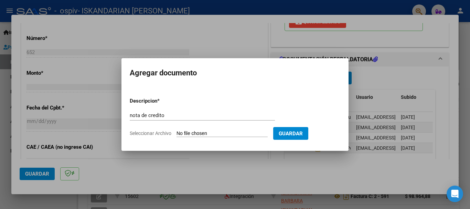 The width and height of the screenshot is (470, 209). What do you see at coordinates (150, 133) in the screenshot?
I see `span: Seleccionar Archivo` at bounding box center [150, 133].